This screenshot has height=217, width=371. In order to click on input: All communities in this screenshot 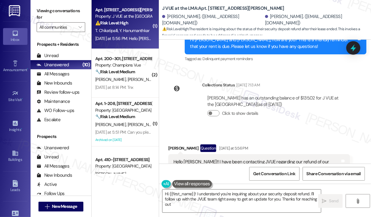, I will do `click(57, 27)`.